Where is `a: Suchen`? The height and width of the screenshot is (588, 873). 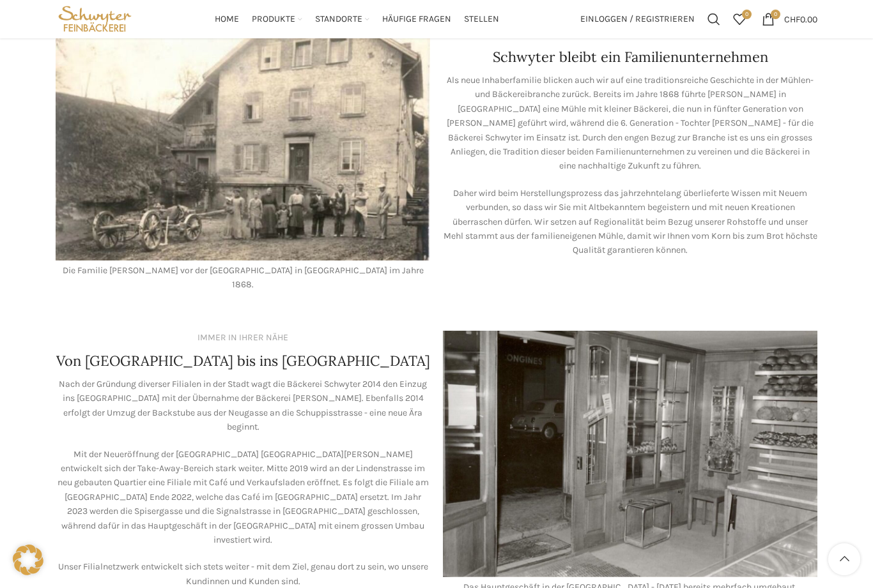 a: Suchen is located at coordinates (714, 19).